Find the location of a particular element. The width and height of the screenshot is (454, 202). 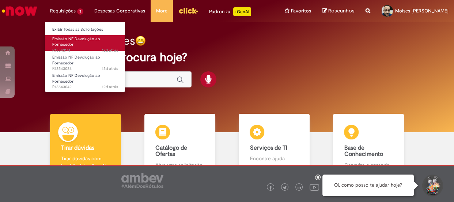

button: Iniciar Conversa de Suporte is located at coordinates (432, 185).